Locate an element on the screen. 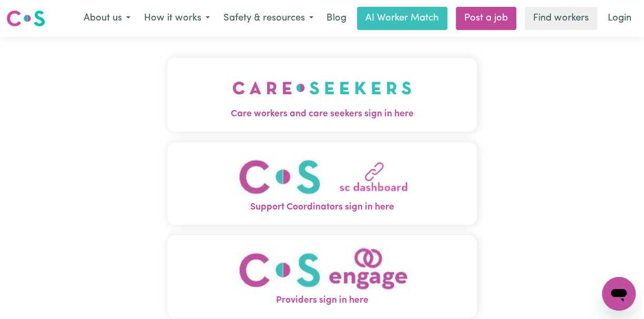 The height and width of the screenshot is (319, 644). button: Safety & resources is located at coordinates (268, 18).